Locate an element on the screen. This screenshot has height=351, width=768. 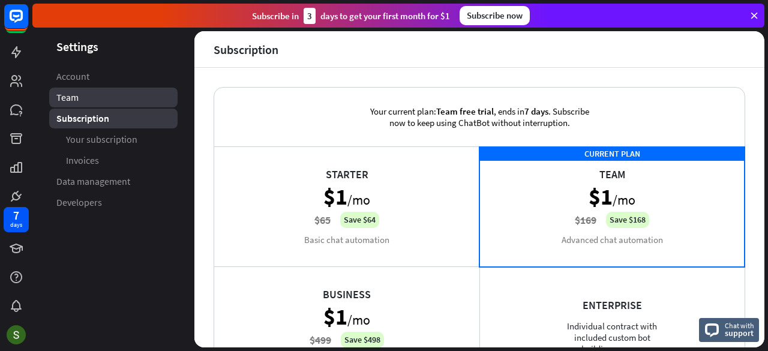
a: Developers is located at coordinates (113, 202).